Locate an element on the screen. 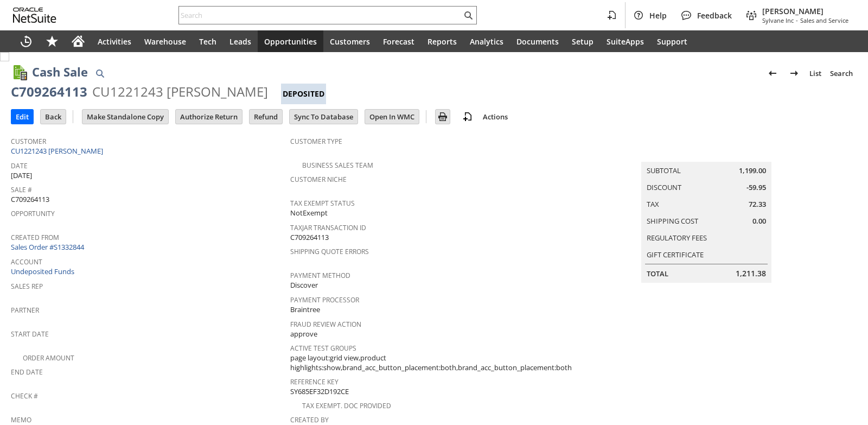 Image resolution: width=868 pixels, height=425 pixels. a: Partner is located at coordinates (25, 310).